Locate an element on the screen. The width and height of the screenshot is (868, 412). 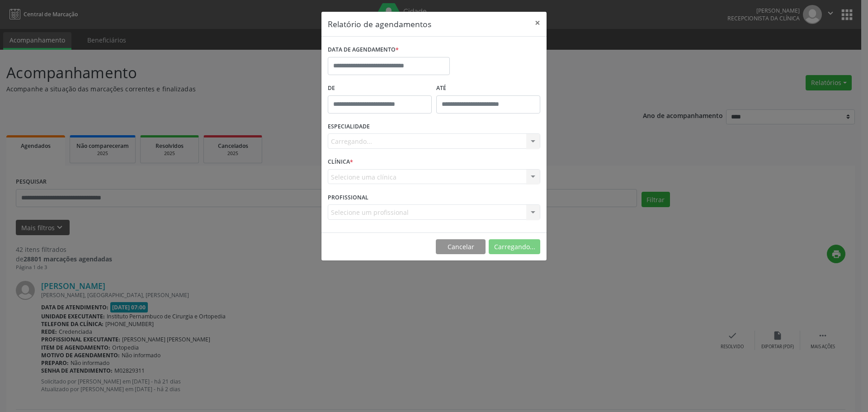
button: Carregando... is located at coordinates (515, 246).